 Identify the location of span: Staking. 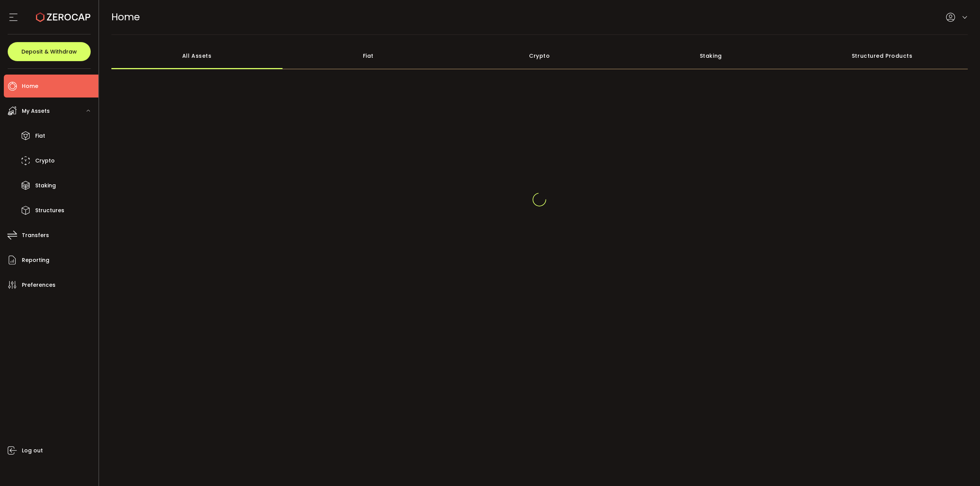
(45, 186).